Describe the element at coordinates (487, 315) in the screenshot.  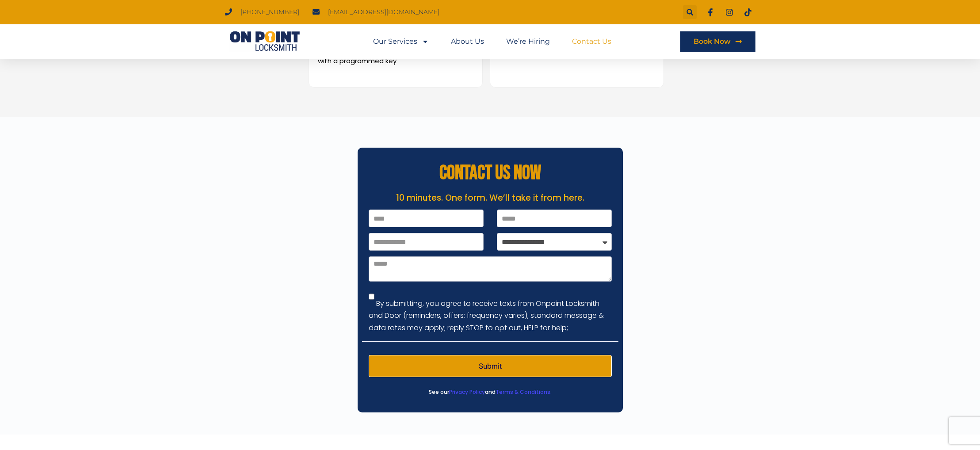
I see `label: By submitting, you agree to receive texts from Onpoint Locksmith and Door (reminders, offers; fre...` at that location.